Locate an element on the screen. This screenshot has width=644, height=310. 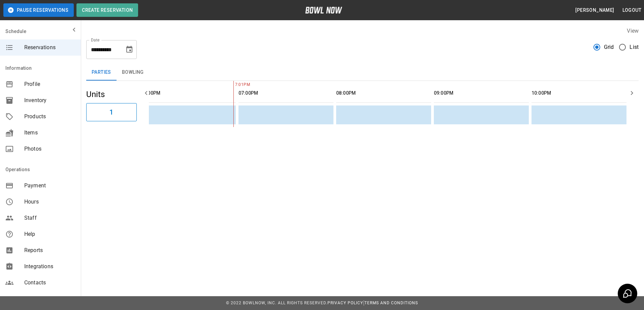
span: Inventory is located at coordinates (50, 101).